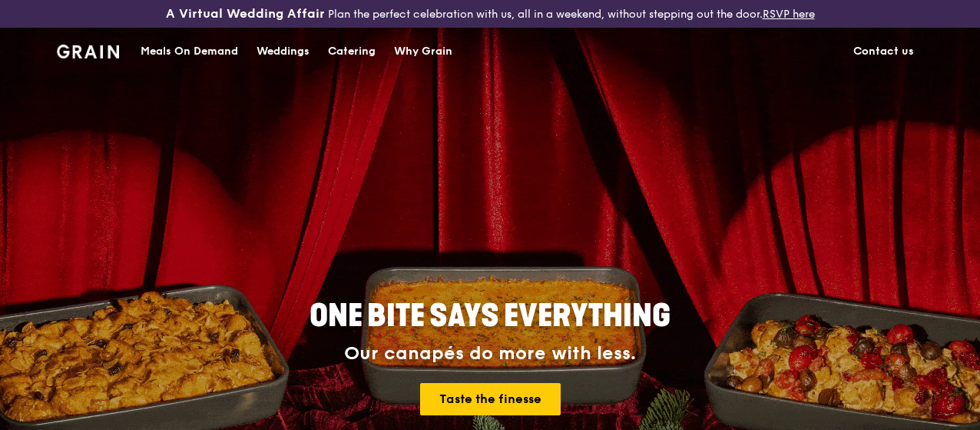 This screenshot has height=430, width=980. What do you see at coordinates (883, 52) in the screenshot?
I see `a: Contact us` at bounding box center [883, 52].